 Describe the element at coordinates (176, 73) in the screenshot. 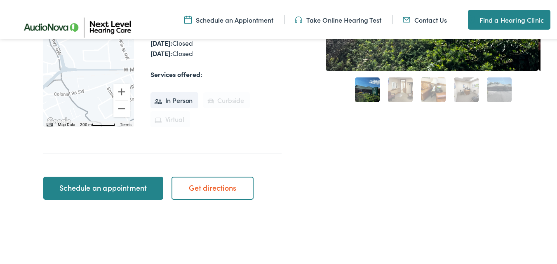

I see `strong: Services offered:` at that location.